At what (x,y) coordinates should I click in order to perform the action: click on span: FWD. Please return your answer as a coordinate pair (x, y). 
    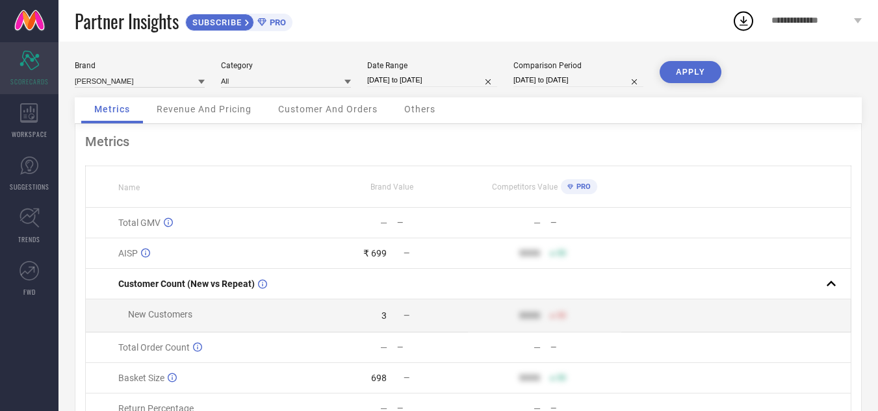
    Looking at the image, I should click on (29, 292).